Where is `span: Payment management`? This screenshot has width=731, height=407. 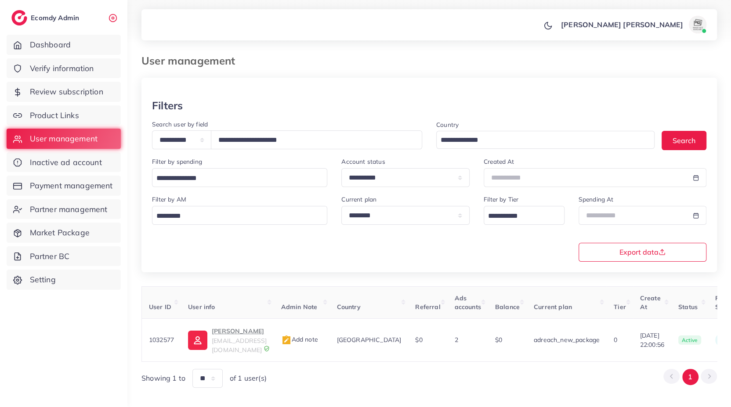
span: Payment management is located at coordinates (71, 186).